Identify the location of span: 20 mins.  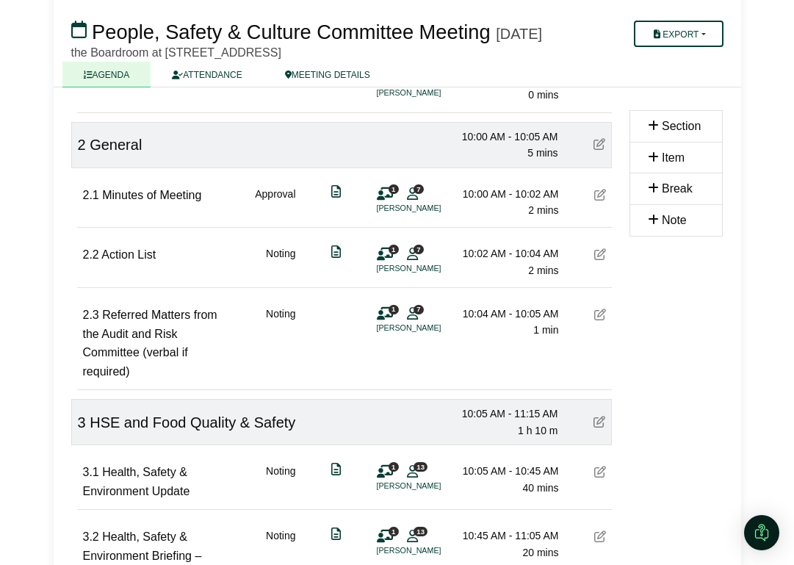
(540, 552).